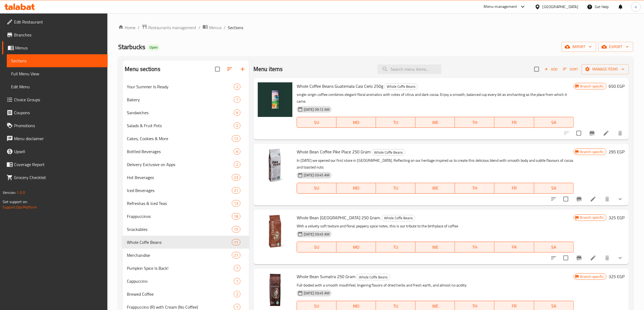 Image resolution: width=644 pixels, height=310 pixels. I want to click on span: Whole Bean Coffee Pike Place 250 Gram, so click(333, 152).